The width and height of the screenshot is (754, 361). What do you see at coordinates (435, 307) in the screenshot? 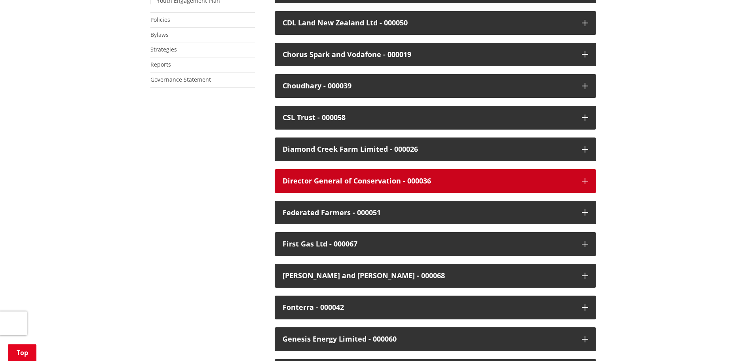
I see `button: Fonterra - 000042` at bounding box center [435, 307].